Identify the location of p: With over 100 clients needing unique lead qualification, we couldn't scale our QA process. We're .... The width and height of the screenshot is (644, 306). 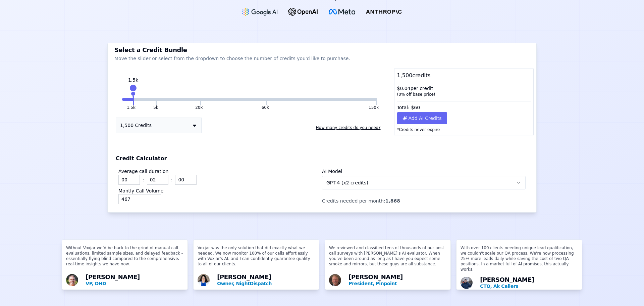
(519, 260).